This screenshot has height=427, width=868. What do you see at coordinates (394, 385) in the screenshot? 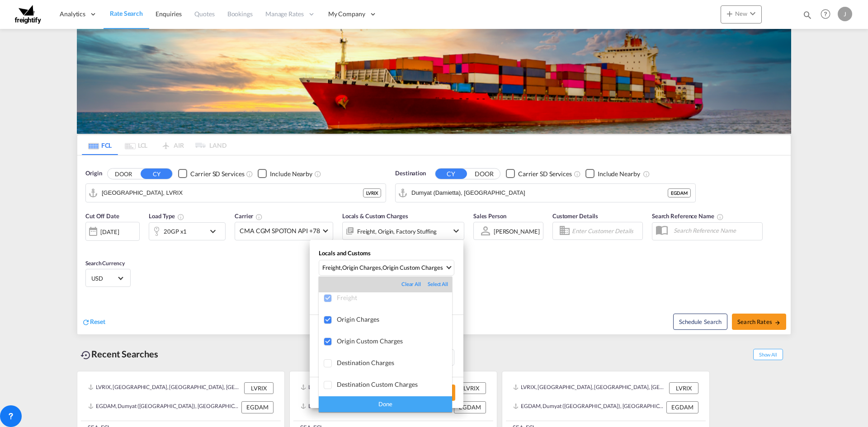
I see `div: Destination Custom Charges` at bounding box center [394, 385].